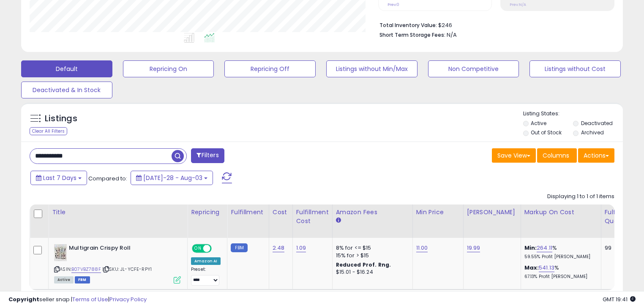 This screenshot has height=308, width=644. Describe the element at coordinates (66, 90) in the screenshot. I see `button: Deactivated & In Stock` at that location.